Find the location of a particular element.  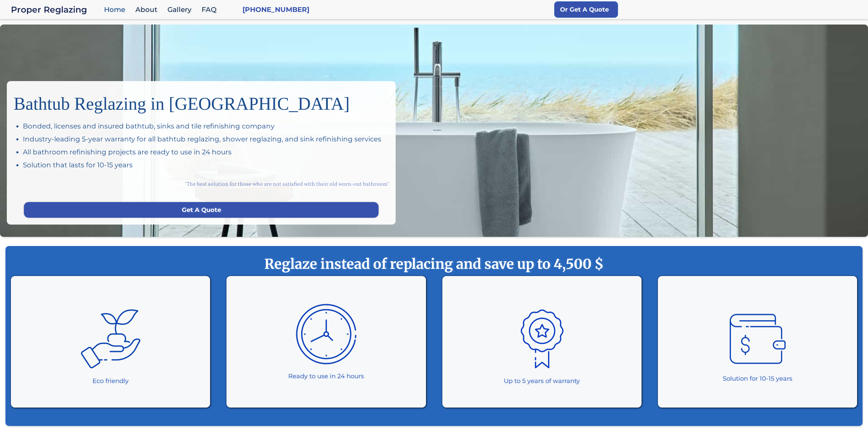

div: Industry-leading 5-year warranty for all bathtub reglazing, shower reglazing, and sink refinishin... is located at coordinates (206, 139).